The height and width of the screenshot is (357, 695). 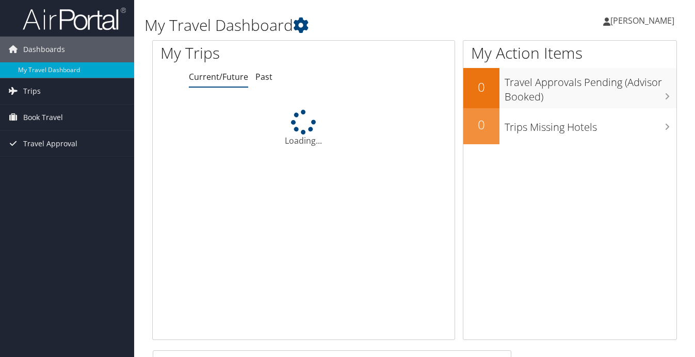 What do you see at coordinates (264, 77) in the screenshot?
I see `a: Past` at bounding box center [264, 77].